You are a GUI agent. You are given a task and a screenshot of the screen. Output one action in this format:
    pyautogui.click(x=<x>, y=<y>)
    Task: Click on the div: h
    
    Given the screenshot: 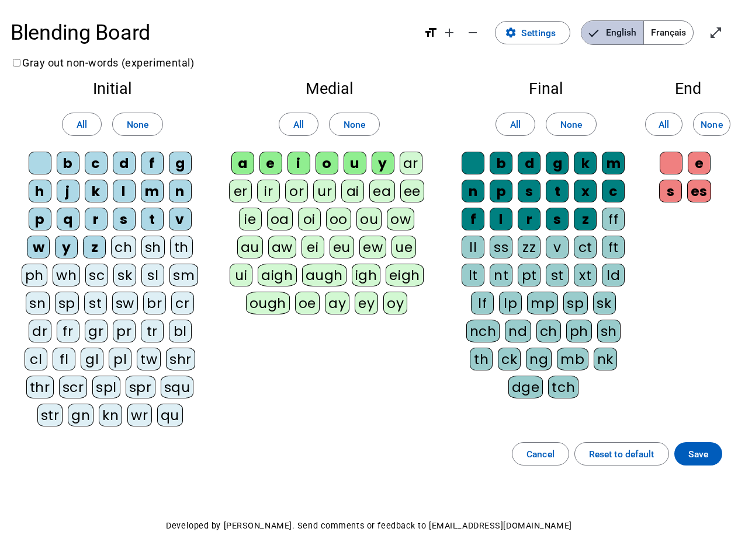 What is the action you would take?
    pyautogui.click(x=40, y=191)
    